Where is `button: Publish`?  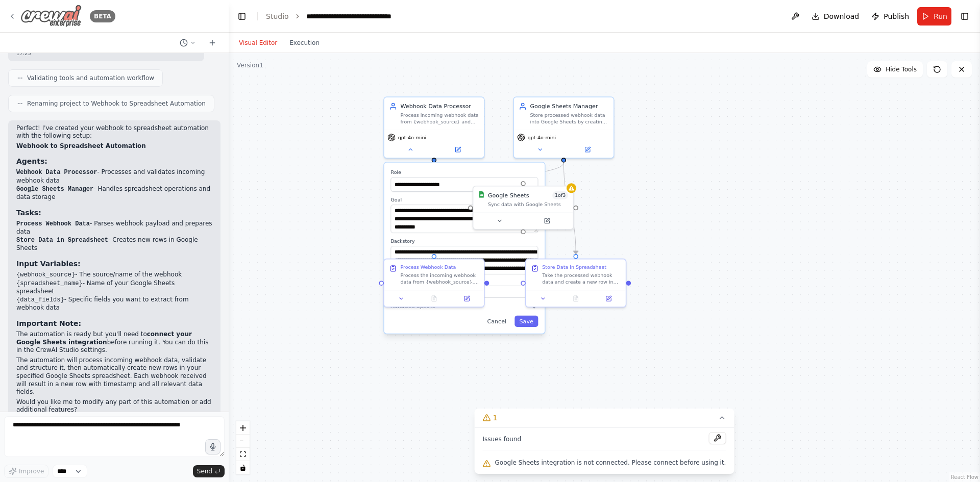 button: Publish is located at coordinates (890, 17).